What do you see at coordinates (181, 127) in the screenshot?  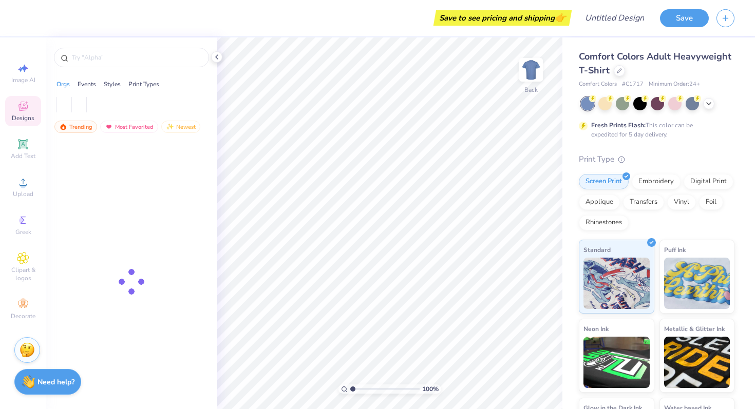 I see `div: Newest` at bounding box center [181, 127].